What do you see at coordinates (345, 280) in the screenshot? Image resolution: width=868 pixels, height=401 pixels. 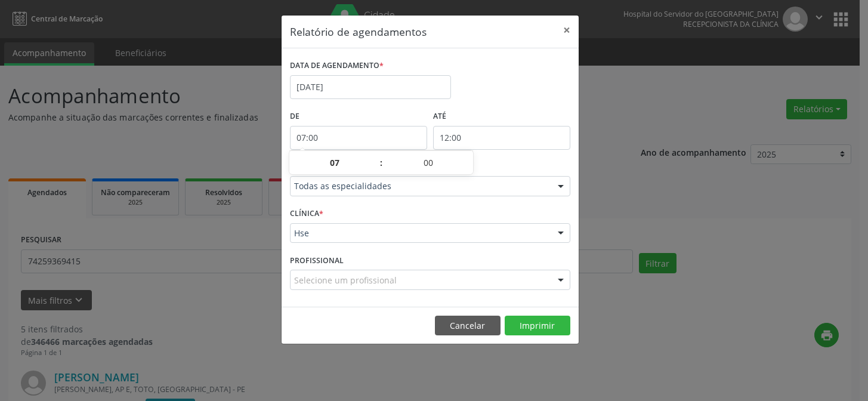 I see `span: Selecione um profissional` at bounding box center [345, 280].